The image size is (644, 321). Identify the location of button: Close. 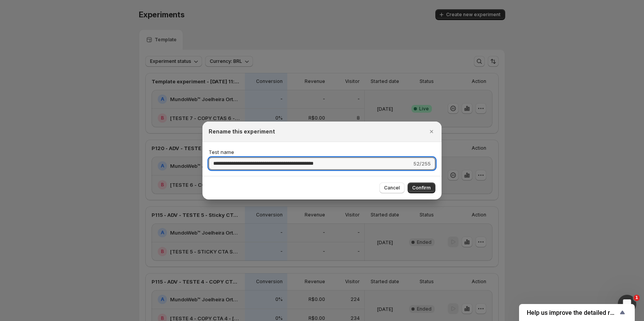
(431, 132).